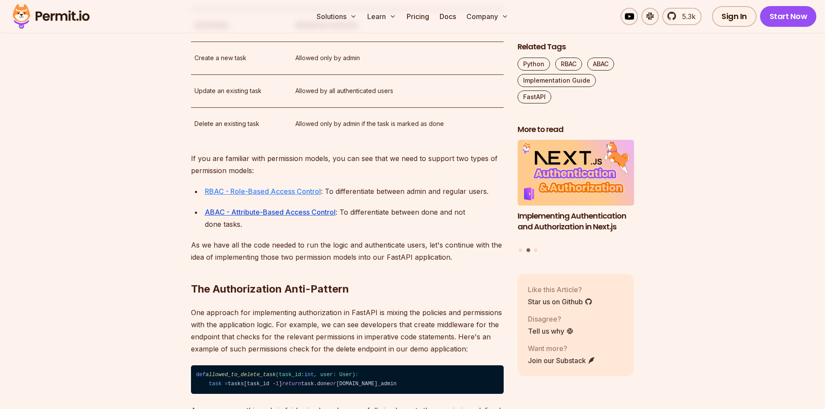 Image resolution: width=825 pixels, height=409 pixels. I want to click on a: Pricing, so click(418, 16).